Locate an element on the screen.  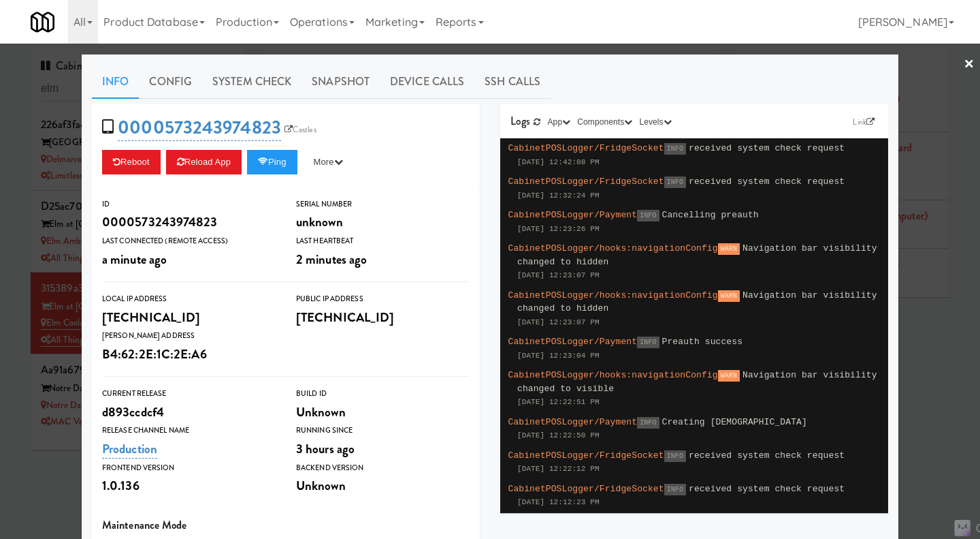
div: Release Channel Name is located at coordinates (189, 430).